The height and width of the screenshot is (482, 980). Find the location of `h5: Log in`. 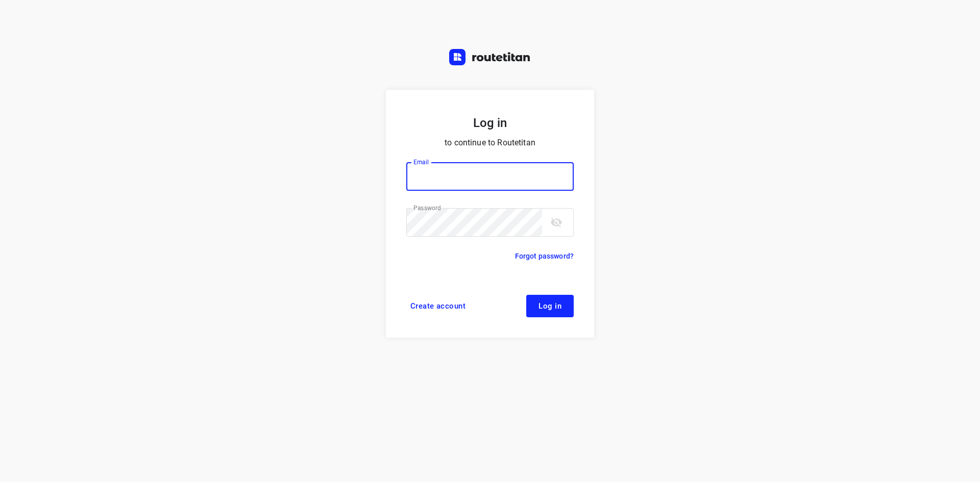

h5: Log in is located at coordinates (490, 123).